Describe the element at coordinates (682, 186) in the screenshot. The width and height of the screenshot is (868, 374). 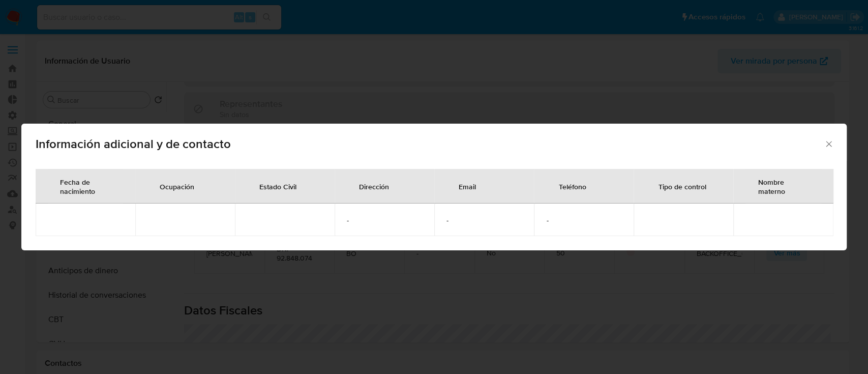
I see `div: Tipo de control` at that location.